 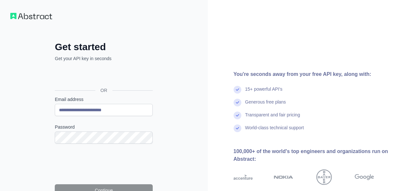 What do you see at coordinates (273, 118) in the screenshot?
I see `div: Transparent and fair pricing` at bounding box center [273, 118].